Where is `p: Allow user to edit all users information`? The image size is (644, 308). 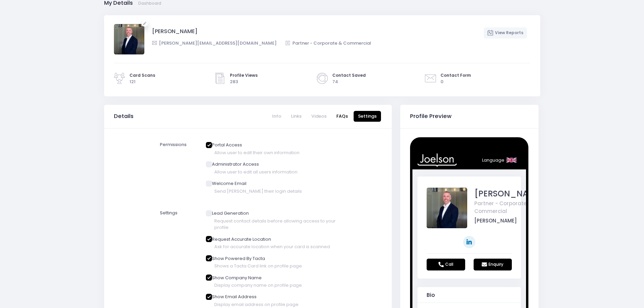
p: Allow user to edit all users information is located at coordinates (275, 172).